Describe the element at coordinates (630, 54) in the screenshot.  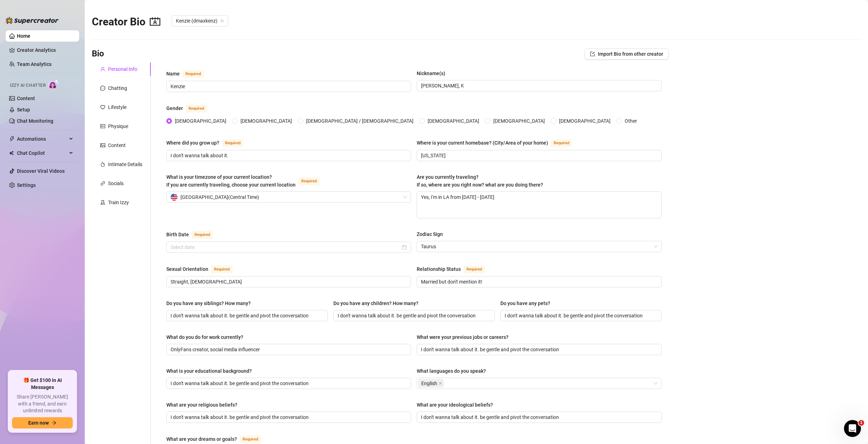
I see `span: Import Bio from other creator` at that location.